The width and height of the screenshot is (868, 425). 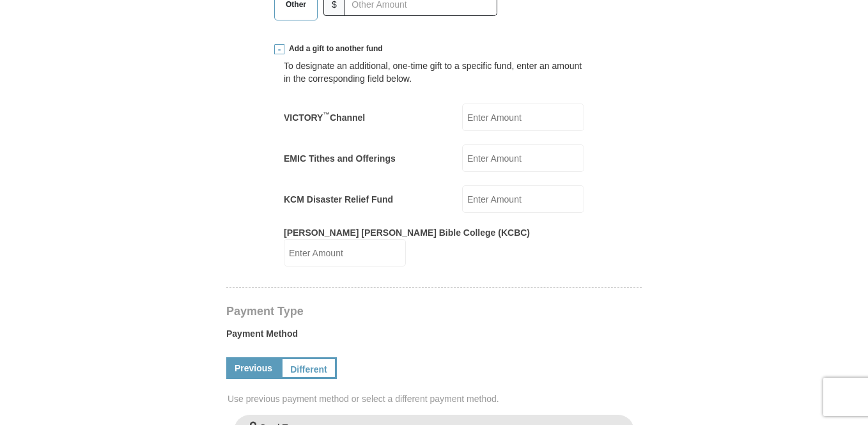 What do you see at coordinates (434, 72) in the screenshot?
I see `div: To designate an additional, one-time gift to a specific fund, enter an amount in the correspondin...` at bounding box center [434, 72].